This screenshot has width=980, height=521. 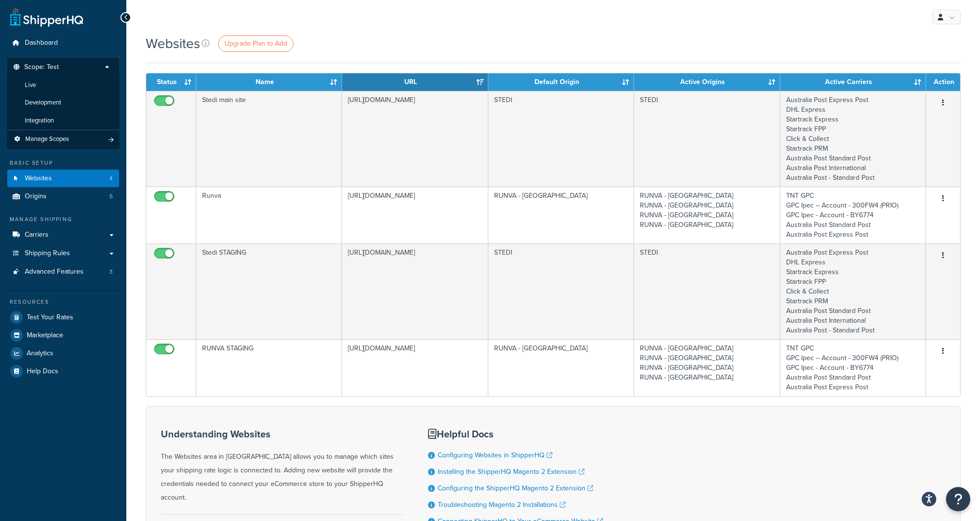 I want to click on a: Marketplace, so click(x=63, y=335).